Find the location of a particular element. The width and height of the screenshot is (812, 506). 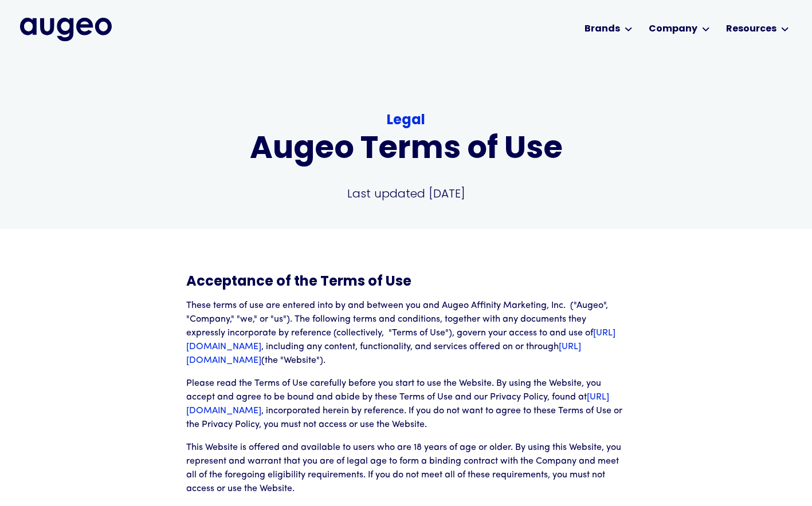

img: Augeo's full logo in midnight blue. is located at coordinates (66, 29).